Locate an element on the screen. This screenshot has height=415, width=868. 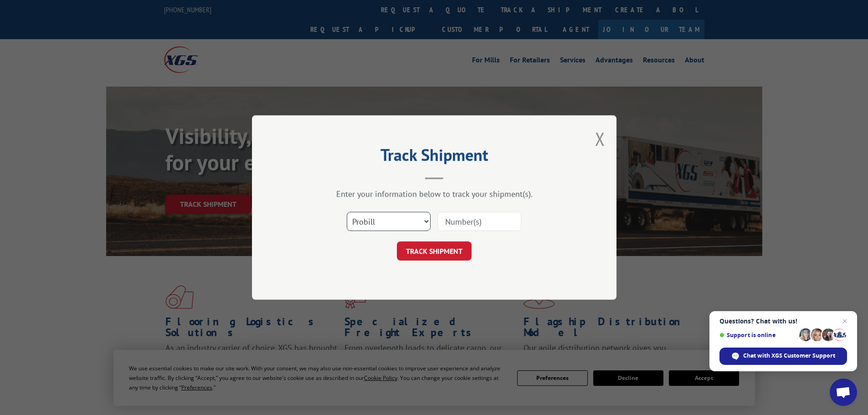
button: TRACK SHIPMENT is located at coordinates (434, 251).